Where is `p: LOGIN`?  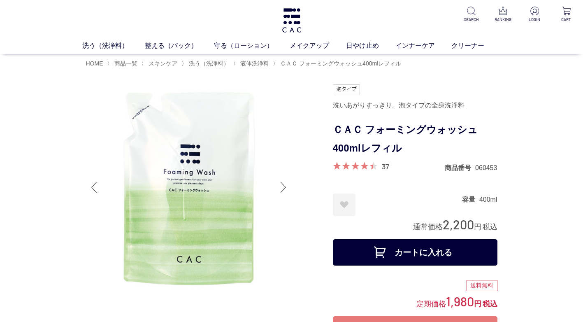 p: LOGIN is located at coordinates (535, 19).